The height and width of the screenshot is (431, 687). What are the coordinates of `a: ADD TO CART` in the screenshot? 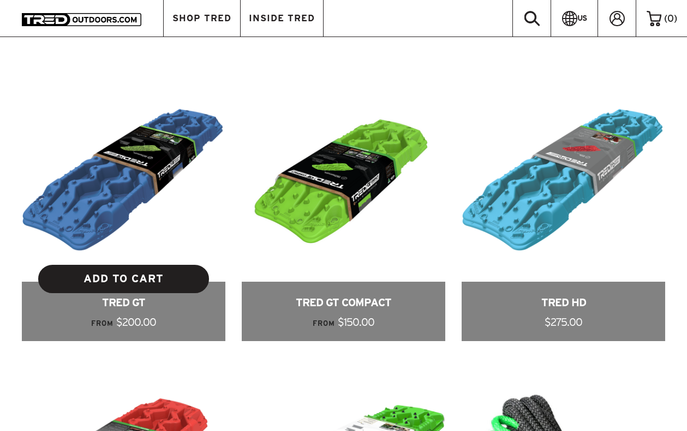 It's located at (123, 279).